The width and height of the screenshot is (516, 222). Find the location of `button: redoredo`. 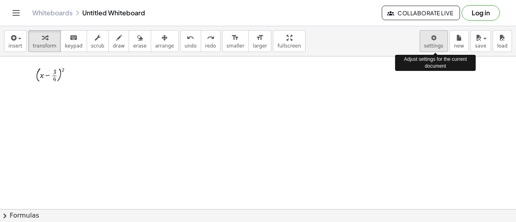

button: redoredo is located at coordinates (211, 41).